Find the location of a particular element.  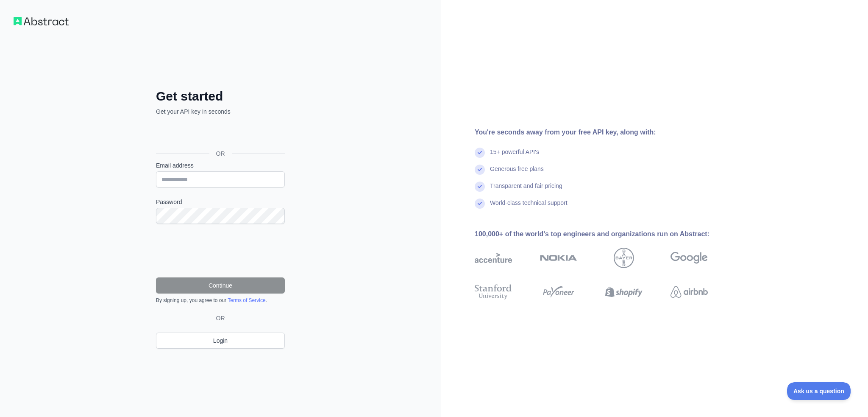

img: airbnb is located at coordinates (689, 292).